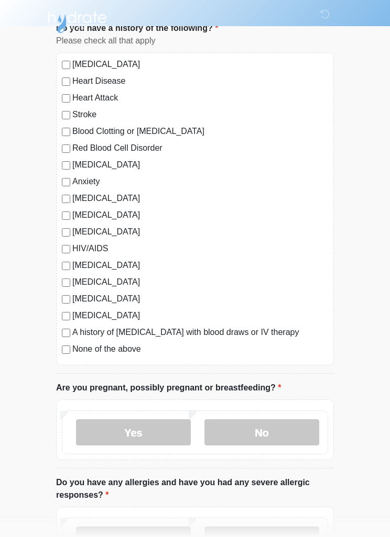 The height and width of the screenshot is (537, 390). Describe the element at coordinates (200, 98) in the screenshot. I see `label: Heart Attack` at that location.